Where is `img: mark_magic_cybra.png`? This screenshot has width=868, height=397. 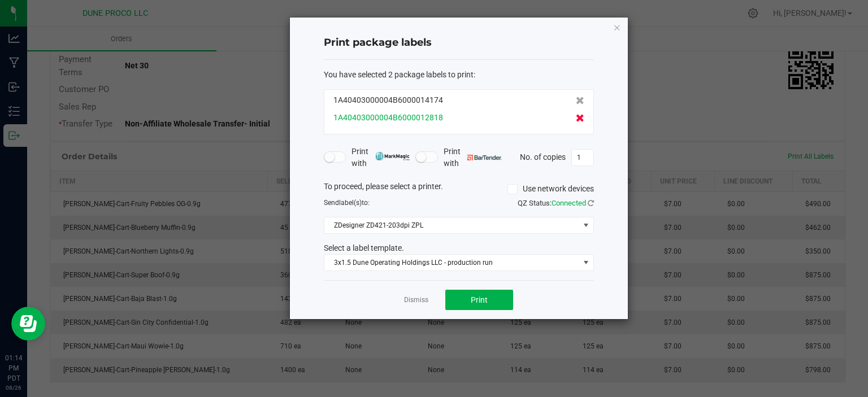 img: mark_magic_cybra.png is located at coordinates (392, 156).